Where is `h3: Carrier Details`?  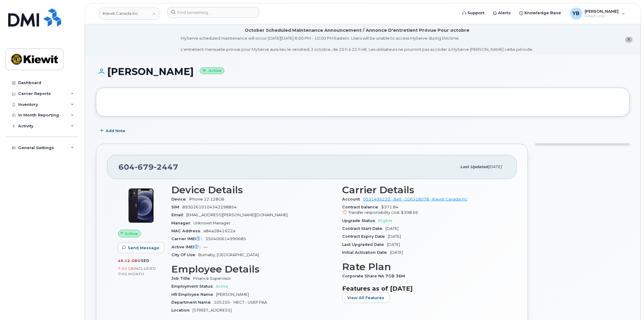
h3: Carrier Details is located at coordinates (424, 190).